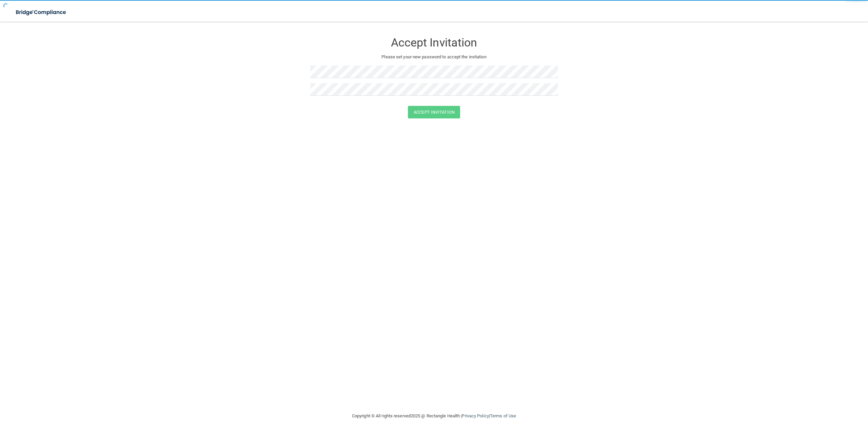 This screenshot has width=868, height=434. I want to click on button: Accept Invitation, so click(434, 112).